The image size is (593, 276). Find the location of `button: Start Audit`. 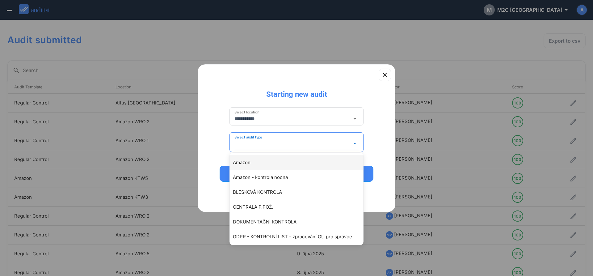

button: Start Audit is located at coordinates (296, 173).